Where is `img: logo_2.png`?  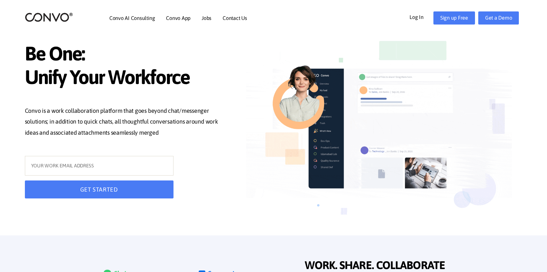 img: logo_2.png is located at coordinates (49, 17).